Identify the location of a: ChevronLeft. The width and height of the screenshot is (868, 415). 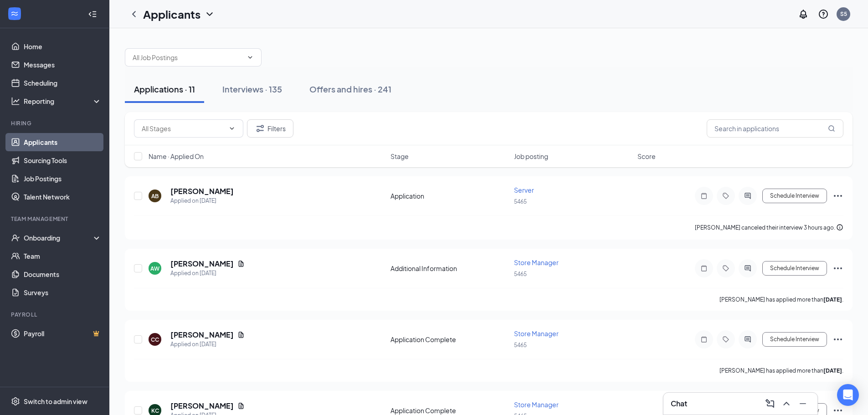
(134, 14).